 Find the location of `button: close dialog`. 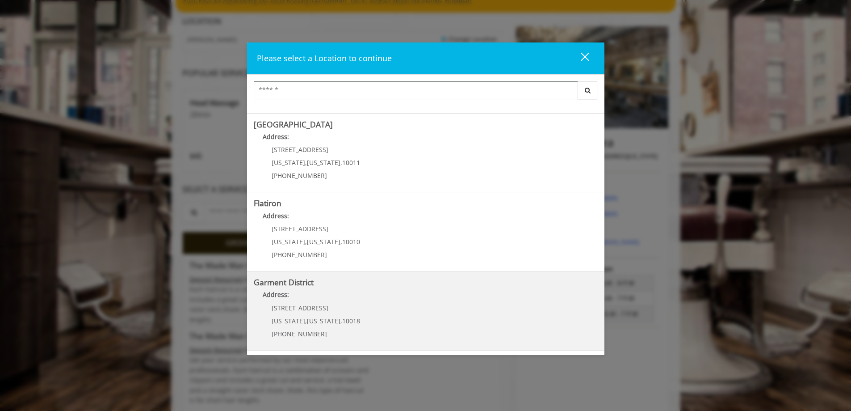

button: close dialog is located at coordinates (580, 58).